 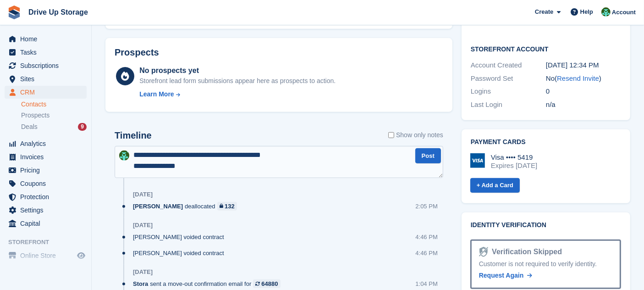 I want to click on span: Stora, so click(x=140, y=283).